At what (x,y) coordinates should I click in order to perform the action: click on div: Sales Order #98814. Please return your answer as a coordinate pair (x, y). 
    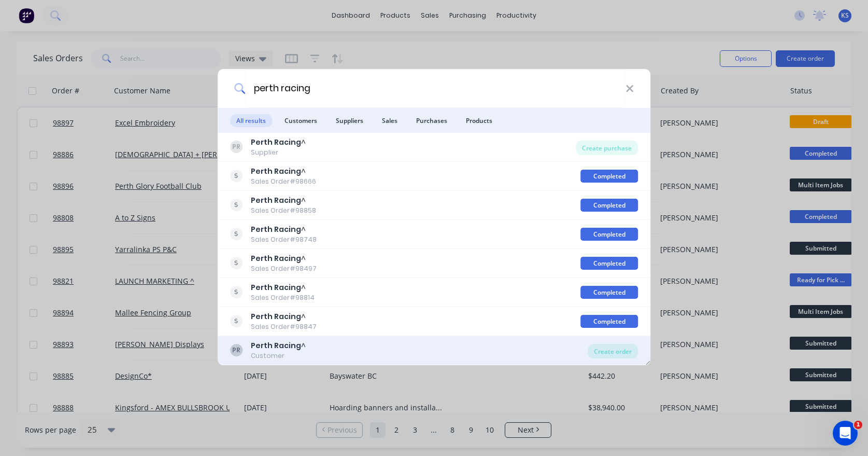
    Looking at the image, I should click on (283, 298).